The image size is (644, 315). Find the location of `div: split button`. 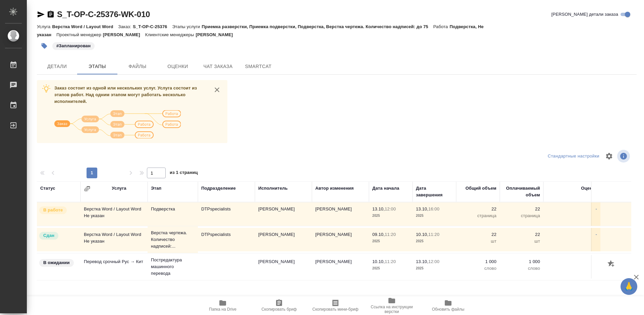

div: split button is located at coordinates (574, 156).